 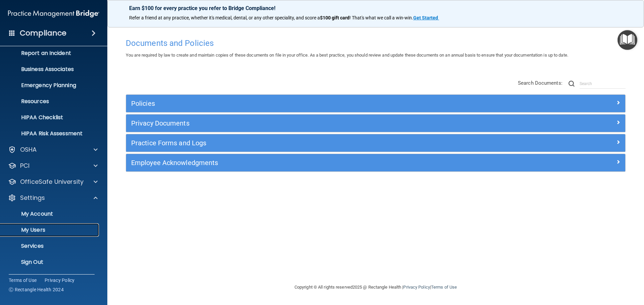 What do you see at coordinates (376, 8) in the screenshot?
I see `p: Earn $100 for every practice you refer to Bridge Compliance!` at bounding box center [376, 8].